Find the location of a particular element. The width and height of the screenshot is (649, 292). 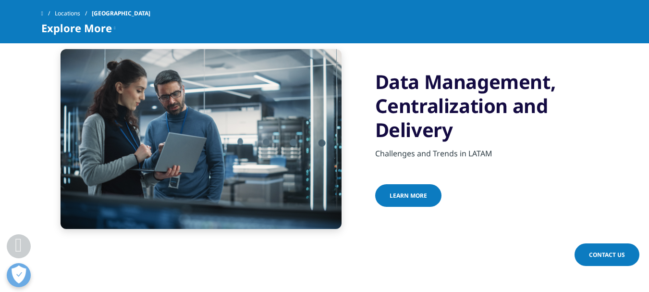

span: learn more is located at coordinates (409, 195).